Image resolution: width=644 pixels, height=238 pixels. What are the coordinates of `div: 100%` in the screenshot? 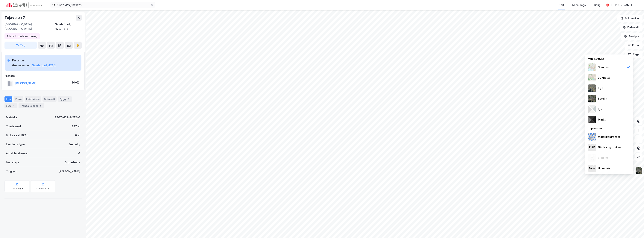 It's located at (76, 83).